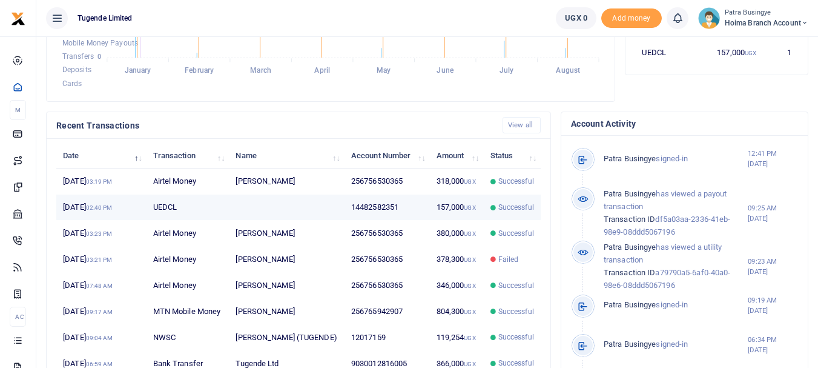 The image size is (818, 368). Describe the element at coordinates (781, 52) in the screenshot. I see `td: 1` at that location.